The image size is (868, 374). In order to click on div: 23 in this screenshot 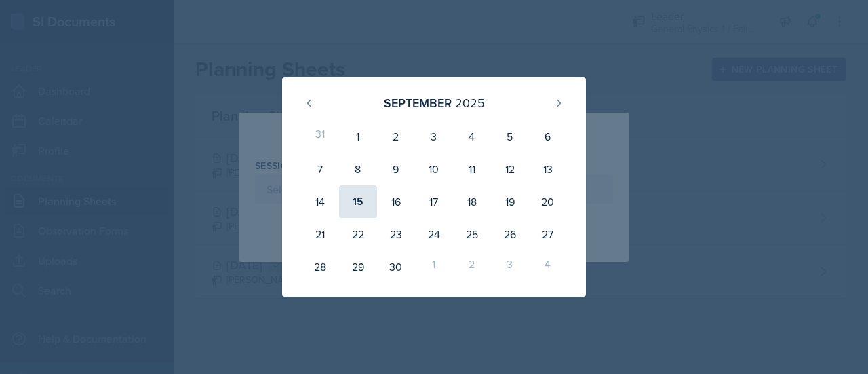, I will do `click(396, 234)`.